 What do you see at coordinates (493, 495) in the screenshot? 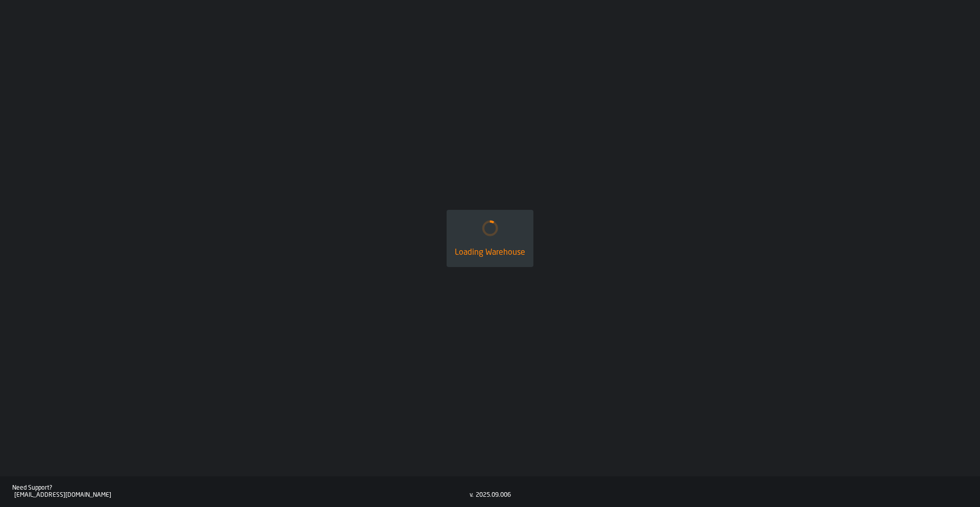
I see `div: 2025.09.006` at bounding box center [493, 495].